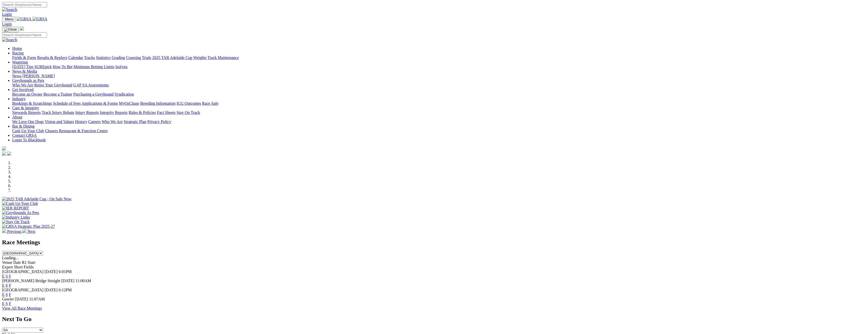  What do you see at coordinates (16, 218) in the screenshot?
I see `img: Industry Links` at bounding box center [16, 218].